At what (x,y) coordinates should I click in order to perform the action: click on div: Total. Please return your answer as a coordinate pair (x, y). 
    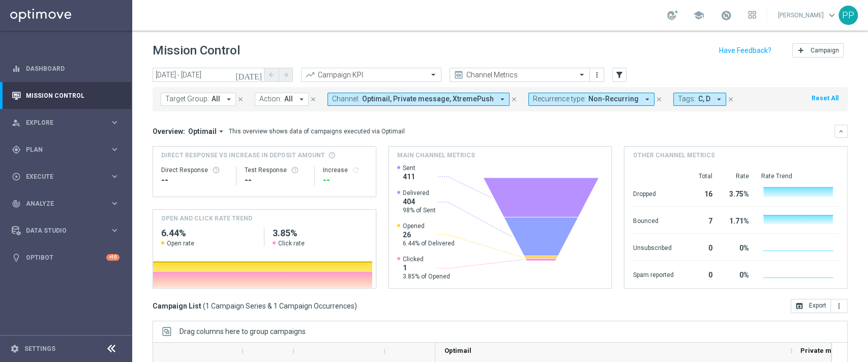
    Looking at the image, I should click on (699, 176).